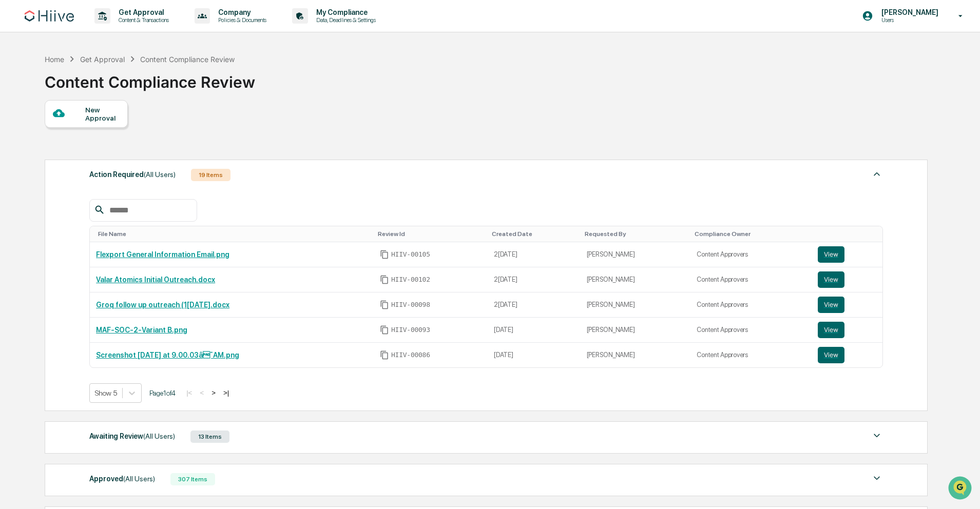 The width and height of the screenshot is (980, 509). Describe the element at coordinates (908, 20) in the screenshot. I see `p: Users` at that location.